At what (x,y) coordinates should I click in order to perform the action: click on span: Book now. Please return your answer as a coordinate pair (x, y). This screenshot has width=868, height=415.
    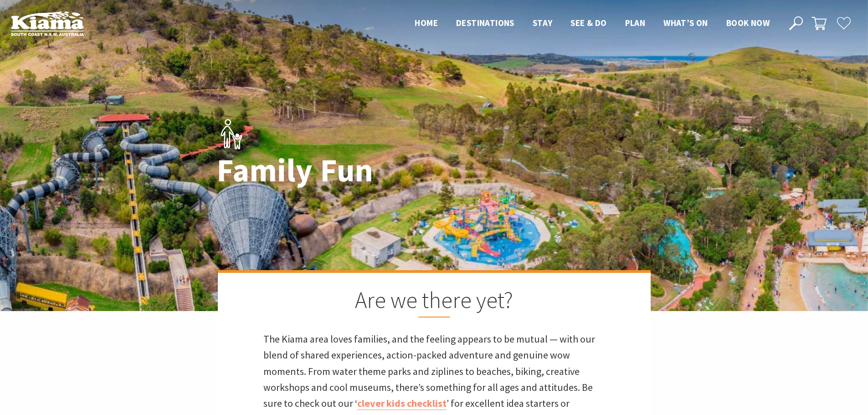
    Looking at the image, I should click on (748, 23).